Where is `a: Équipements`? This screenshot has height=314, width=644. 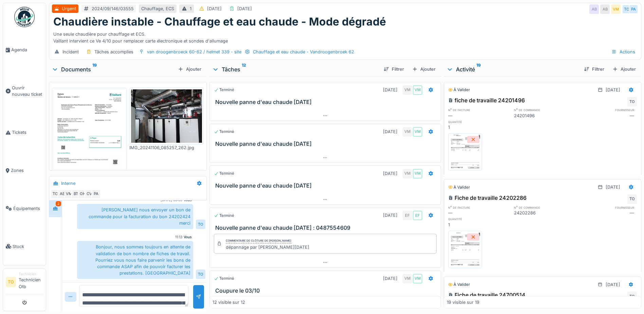 a: Équipements is located at coordinates (24, 208).